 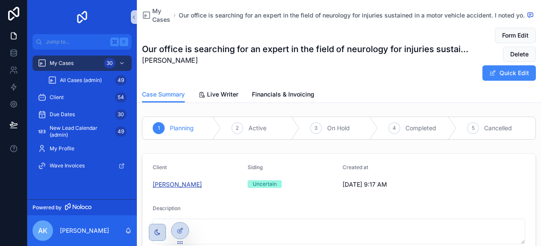 What do you see at coordinates (159, 128) in the screenshot?
I see `span: 1` at bounding box center [159, 128].